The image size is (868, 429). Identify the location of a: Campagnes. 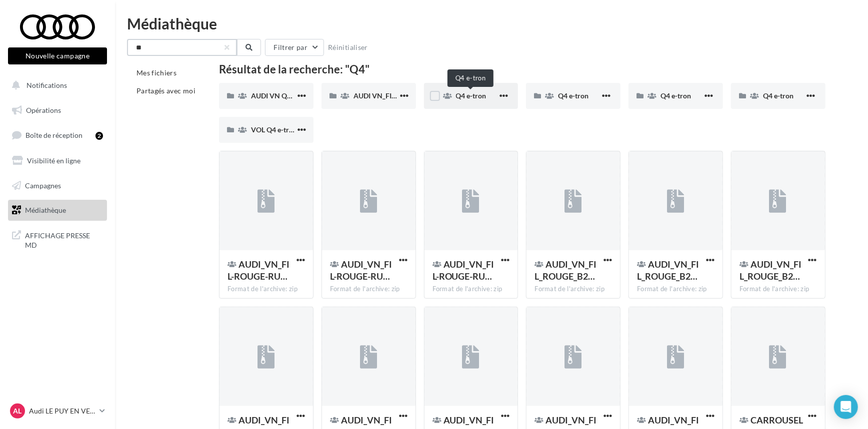
(57, 186).